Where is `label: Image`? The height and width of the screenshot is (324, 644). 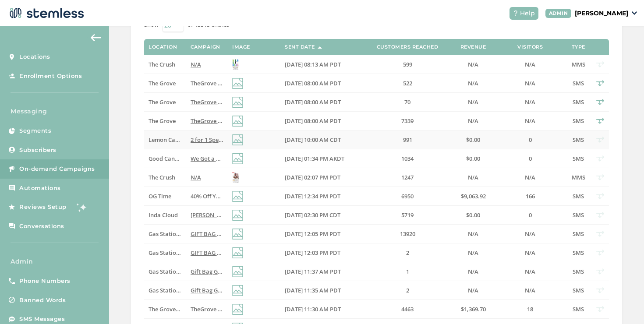 label: Image is located at coordinates (241, 47).